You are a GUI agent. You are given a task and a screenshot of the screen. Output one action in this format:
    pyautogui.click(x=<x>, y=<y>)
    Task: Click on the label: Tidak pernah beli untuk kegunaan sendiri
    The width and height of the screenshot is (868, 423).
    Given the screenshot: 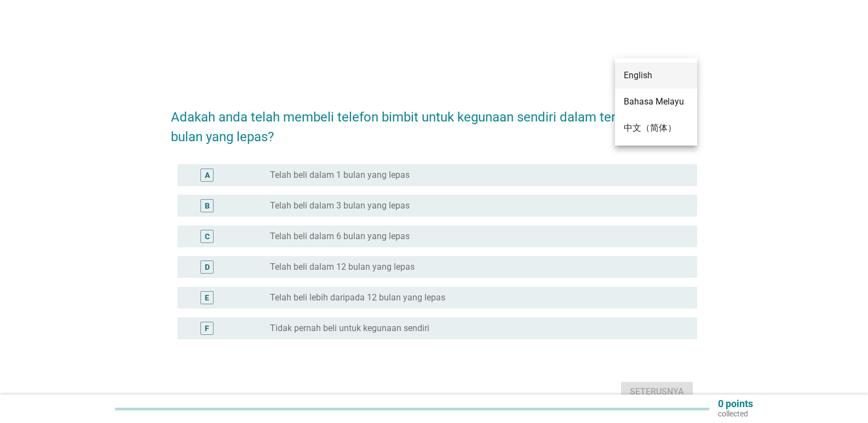 What is the action you would take?
    pyautogui.click(x=349, y=328)
    